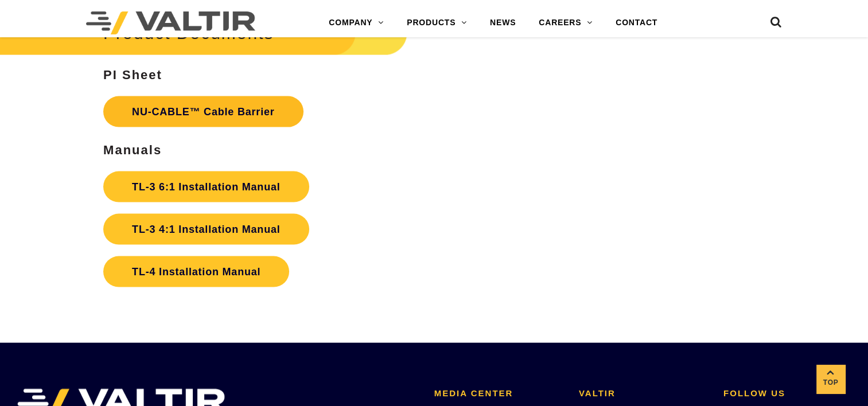  I want to click on a: TL-3 4:1 Installation Manual, so click(206, 230).